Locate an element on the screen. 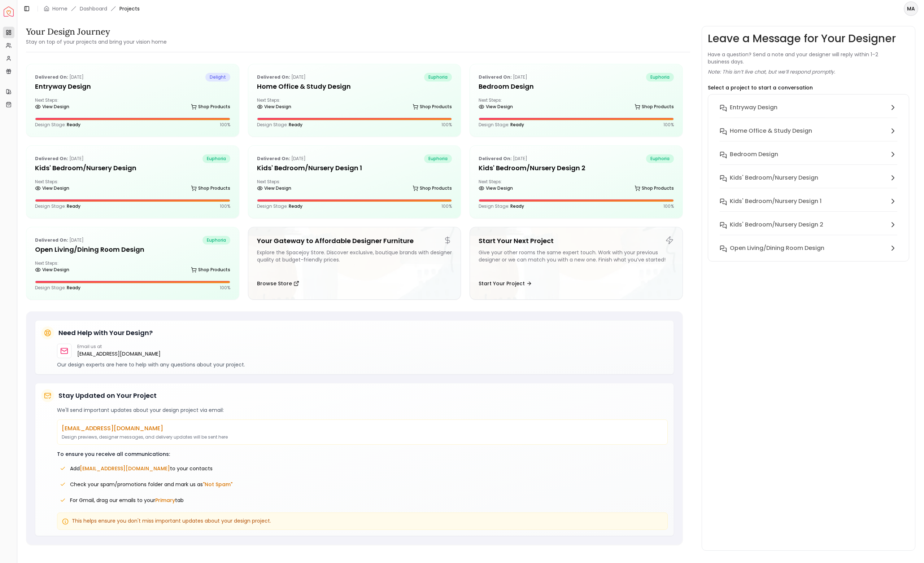 The image size is (924, 563). p: Our design experts are here to help with any questions about your project. is located at coordinates (362, 365).